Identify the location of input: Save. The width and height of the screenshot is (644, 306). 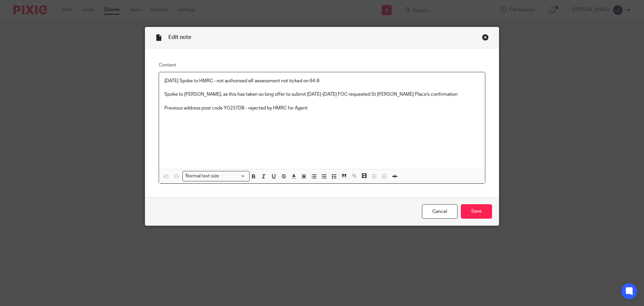
(476, 211).